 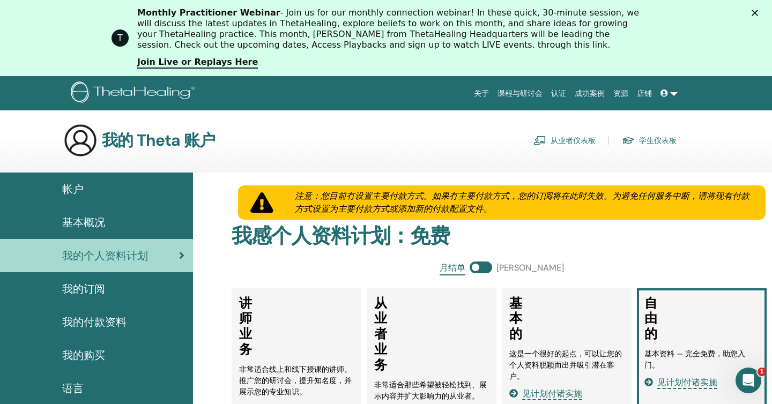 What do you see at coordinates (105, 256) in the screenshot?
I see `font: 我的个人资料计划` at bounding box center [105, 256].